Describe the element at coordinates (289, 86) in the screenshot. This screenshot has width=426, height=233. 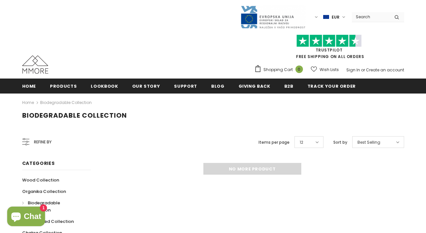
I see `a: B2B` at that location.